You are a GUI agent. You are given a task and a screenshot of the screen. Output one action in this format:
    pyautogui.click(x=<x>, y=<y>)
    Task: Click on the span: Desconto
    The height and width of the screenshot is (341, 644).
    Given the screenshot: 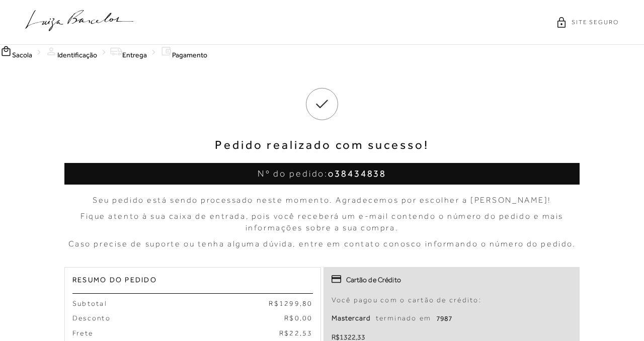 What is the action you would take?
    pyautogui.click(x=91, y=318)
    